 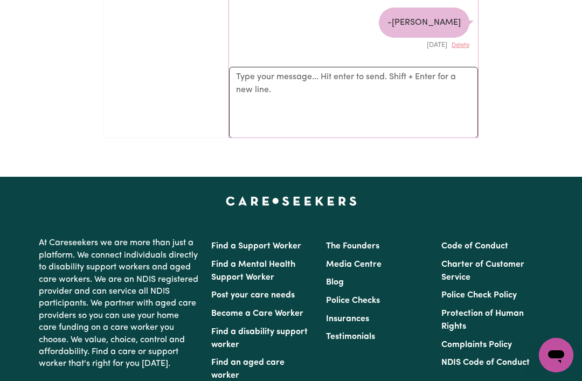 I want to click on a: Media Centre, so click(x=354, y=265).